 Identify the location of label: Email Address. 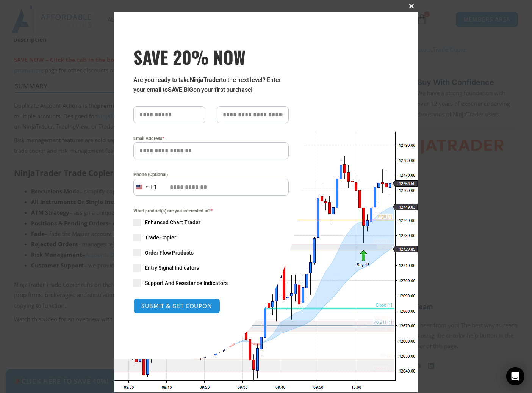
(211, 138).